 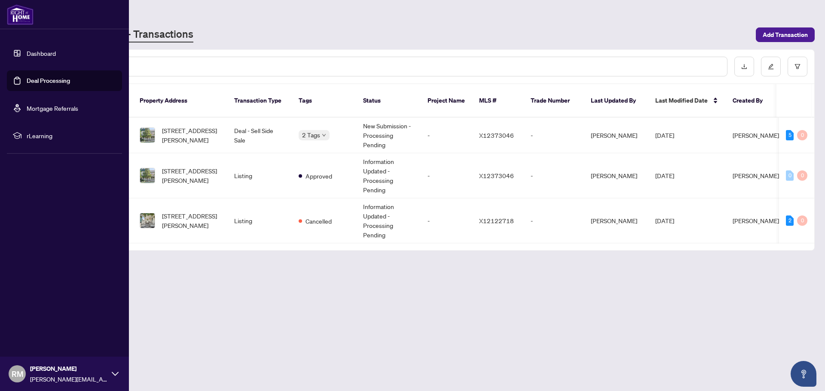 I want to click on th: Created By, so click(x=751, y=101).